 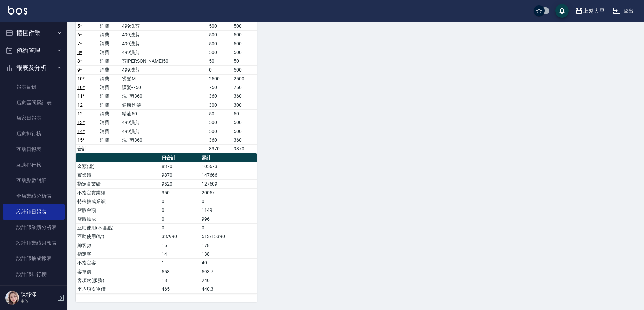 I want to click on a: 設計師排行榜, so click(x=34, y=274).